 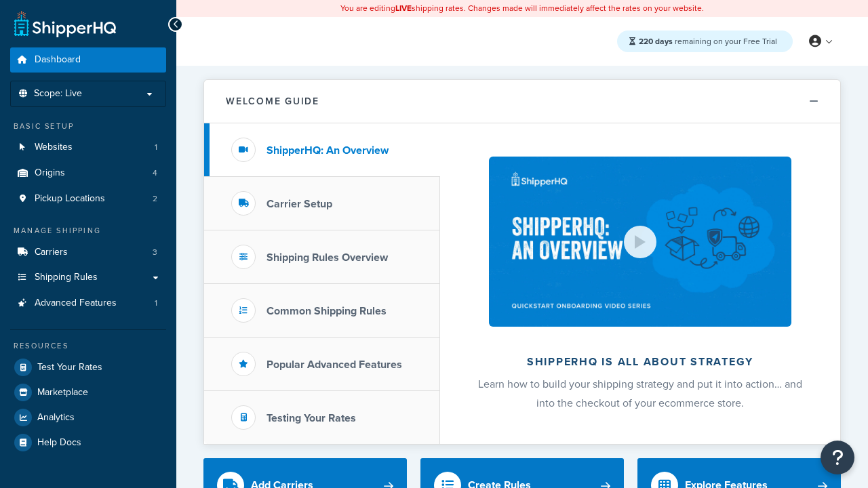 What do you see at coordinates (88, 147) in the screenshot?
I see `li: Websites` at bounding box center [88, 147].